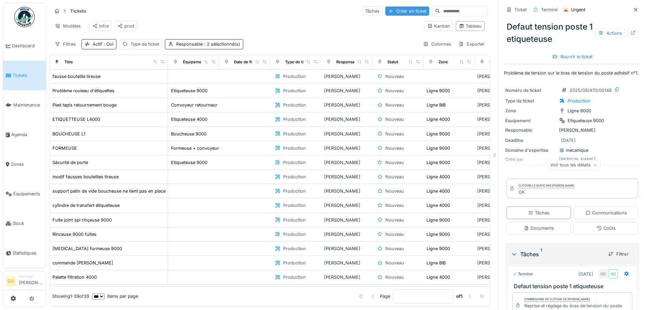 Image resolution: width=649 pixels, height=310 pixels. Describe the element at coordinates (76, 76) in the screenshot. I see `div: fausse bouteille tireuse` at that location.